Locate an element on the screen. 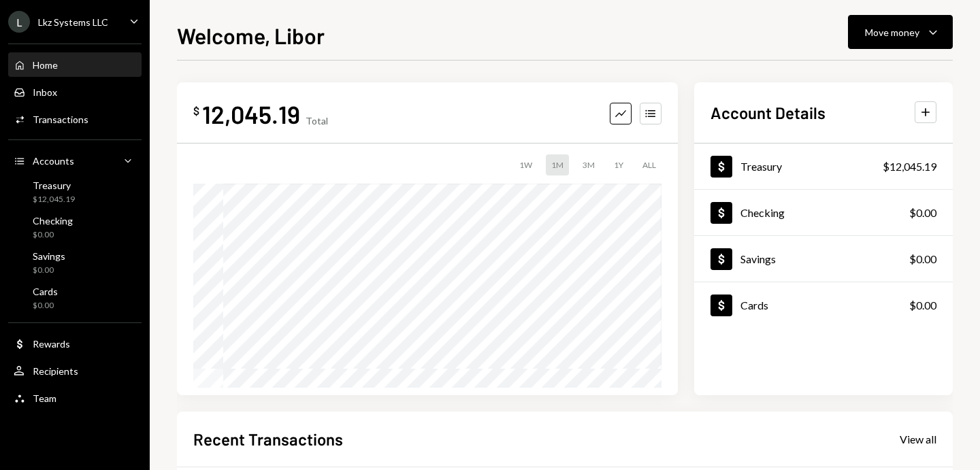  div: Home is located at coordinates (45, 65).